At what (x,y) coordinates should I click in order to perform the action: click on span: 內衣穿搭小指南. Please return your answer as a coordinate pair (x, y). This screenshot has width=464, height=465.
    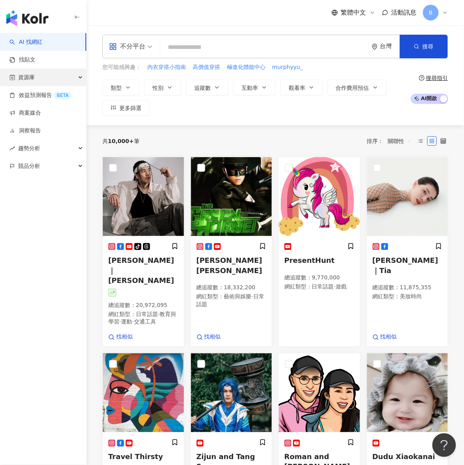
    Looking at the image, I should click on (167, 67).